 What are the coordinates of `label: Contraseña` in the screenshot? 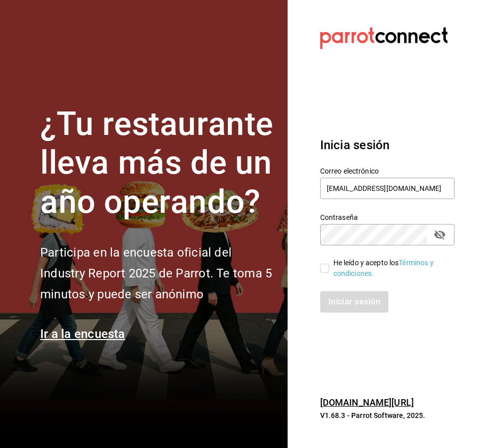 It's located at (387, 217).